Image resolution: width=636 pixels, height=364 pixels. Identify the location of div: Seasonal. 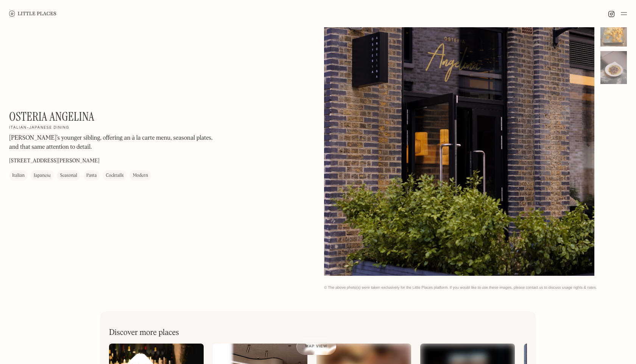
(69, 176).